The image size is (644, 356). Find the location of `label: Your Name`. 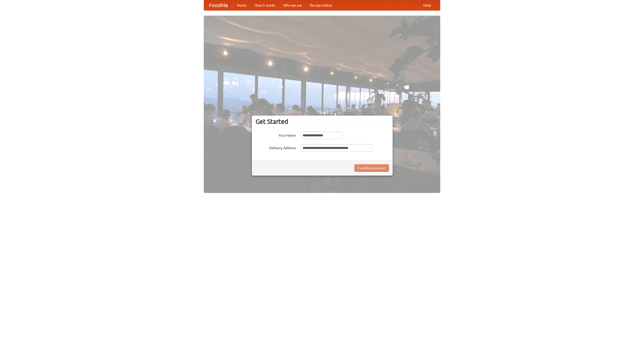

label: Your Name is located at coordinates (276, 135).